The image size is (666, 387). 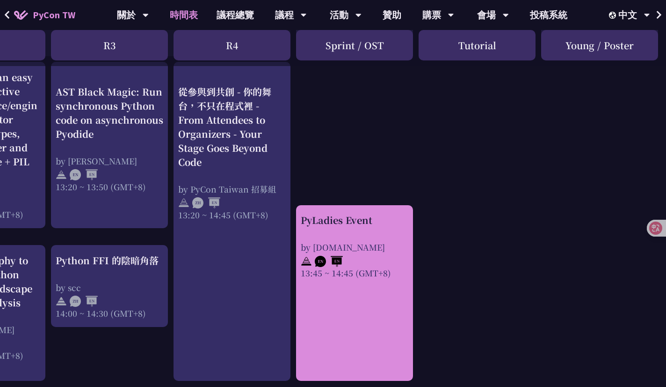 What do you see at coordinates (110, 286) in the screenshot?
I see `a: Python FFI 的陰暗角落 by scc 14:00 ~ 14:30 (GMT+8)` at bounding box center [110, 286].